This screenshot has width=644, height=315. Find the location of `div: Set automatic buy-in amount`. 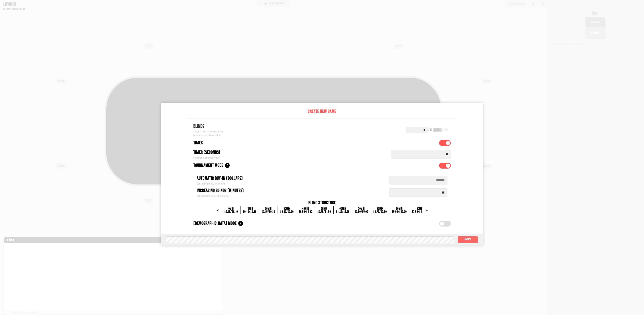

div: Set automatic buy-in amount is located at coordinates (291, 184).